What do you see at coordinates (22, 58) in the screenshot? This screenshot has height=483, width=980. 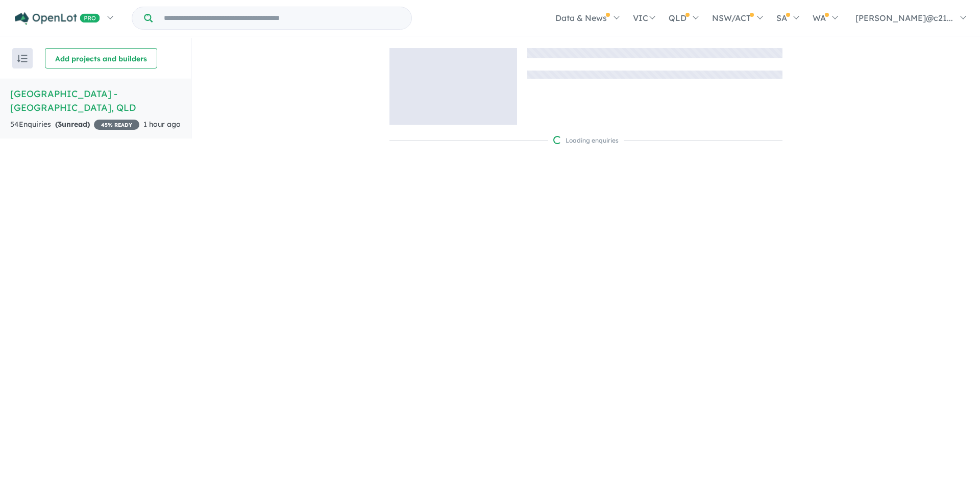 I see `img: sort.svg` at bounding box center [22, 58].